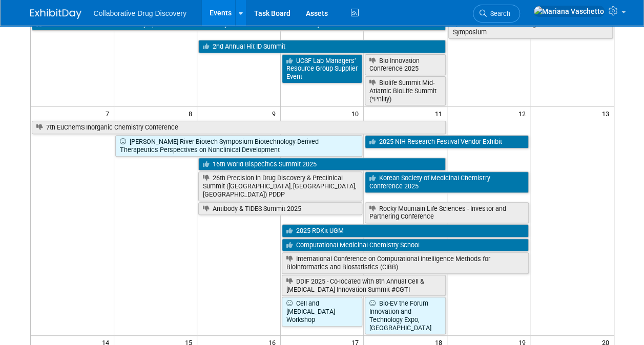  What do you see at coordinates (607, 113) in the screenshot?
I see `span: 13` at bounding box center [607, 113].